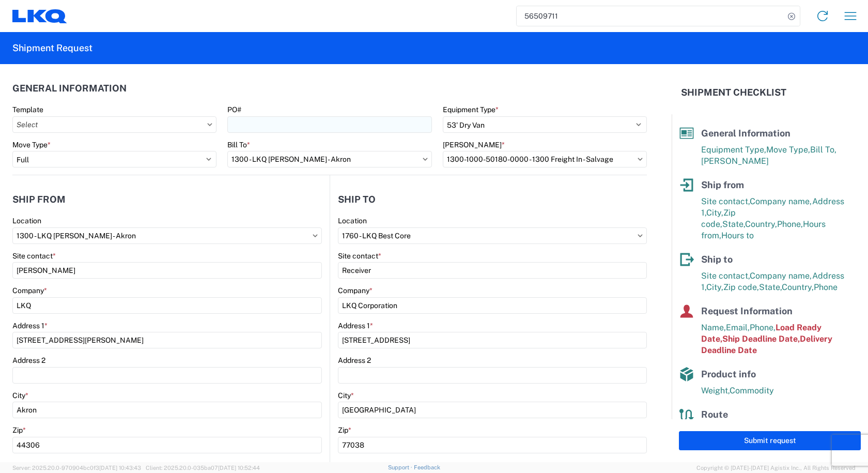 This screenshot has height=473, width=868. I want to click on label: Bill To, so click(239, 144).